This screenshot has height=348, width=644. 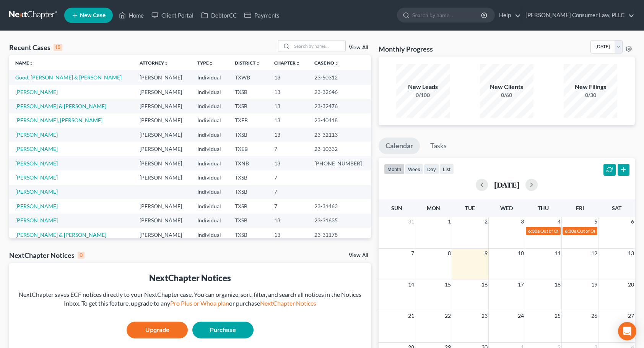 What do you see at coordinates (521, 285) in the screenshot?
I see `span: 17` at bounding box center [521, 285].